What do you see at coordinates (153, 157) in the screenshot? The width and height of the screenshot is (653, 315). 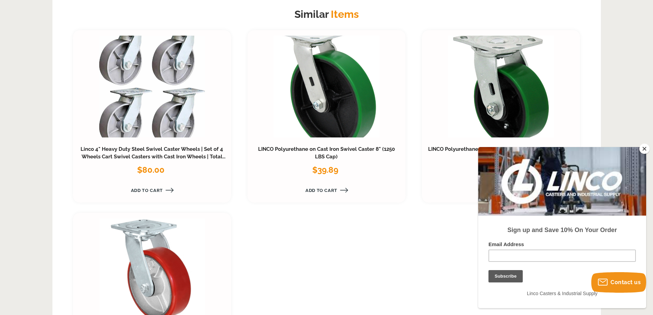 I see `a: Linco 4" Heavy Duty Steel Swivel Caster Wheels | Set of 4 Wheels Cart Swivel Casters with Cast Ir...` at bounding box center [153, 157].